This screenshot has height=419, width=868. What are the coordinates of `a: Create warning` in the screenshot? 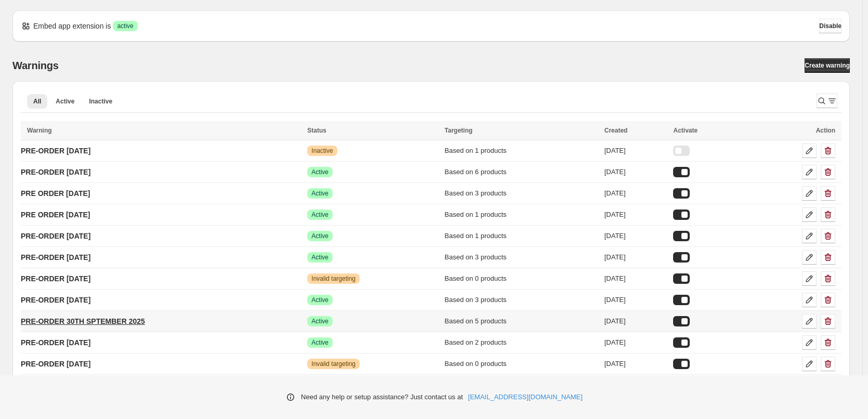 It's located at (827, 66).